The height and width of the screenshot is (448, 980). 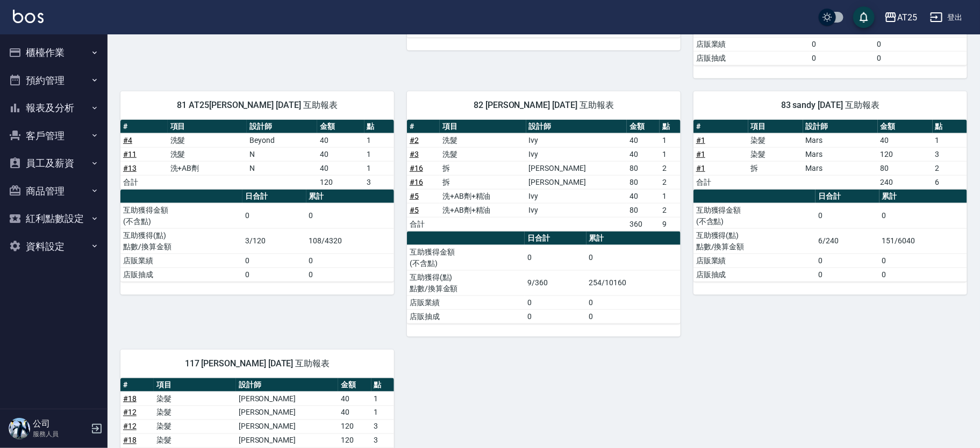 I want to click on td: 2, so click(x=670, y=182).